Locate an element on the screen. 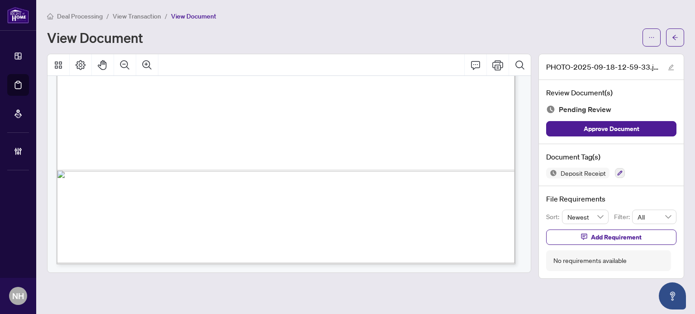  span: View Transaction is located at coordinates (137, 16).